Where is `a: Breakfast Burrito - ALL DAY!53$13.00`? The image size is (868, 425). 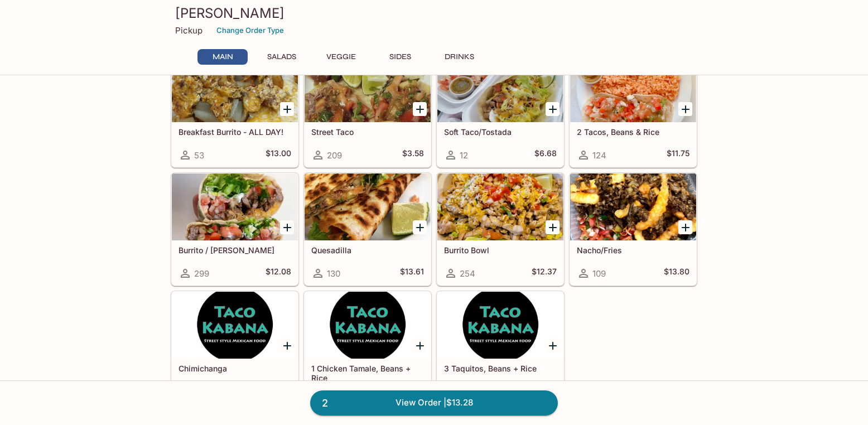
a: Breakfast Burrito - ALL DAY!53$13.00 is located at coordinates (235, 111).